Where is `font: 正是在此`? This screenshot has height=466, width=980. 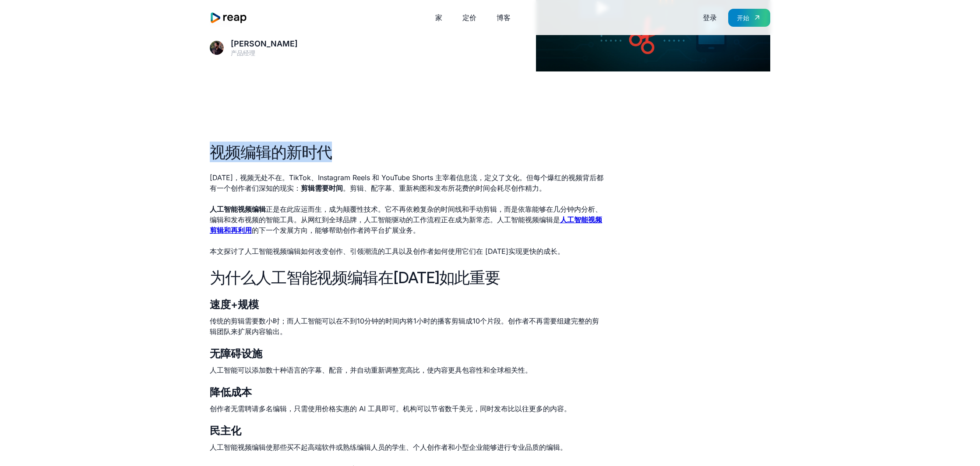
font: 正是在此 is located at coordinates (280, 209).